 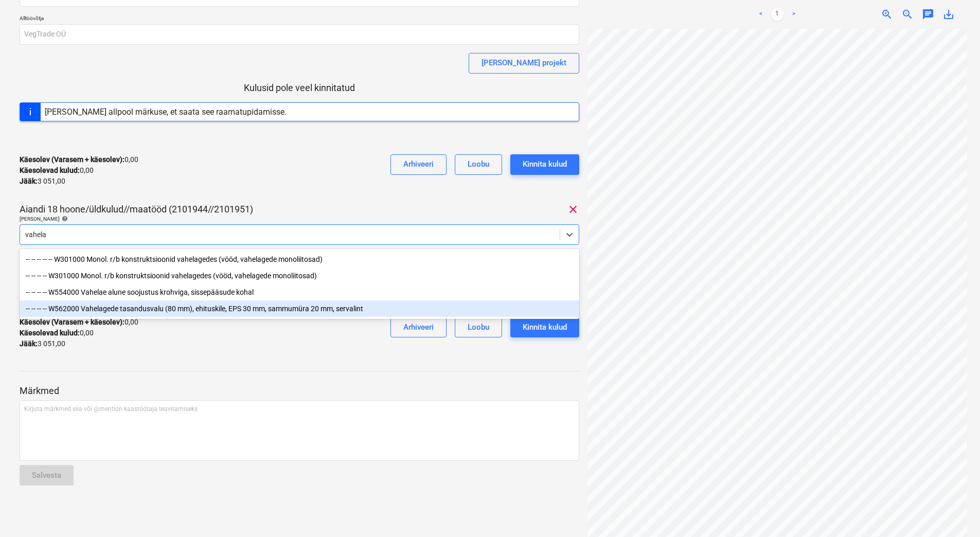 I want to click on div: Chat Widget, so click(x=954, y=512).